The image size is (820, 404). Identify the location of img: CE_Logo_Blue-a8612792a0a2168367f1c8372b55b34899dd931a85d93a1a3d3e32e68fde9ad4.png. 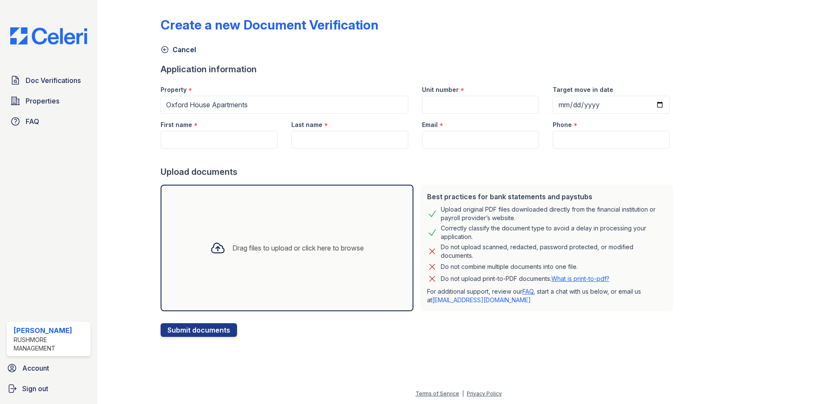
(49, 36).